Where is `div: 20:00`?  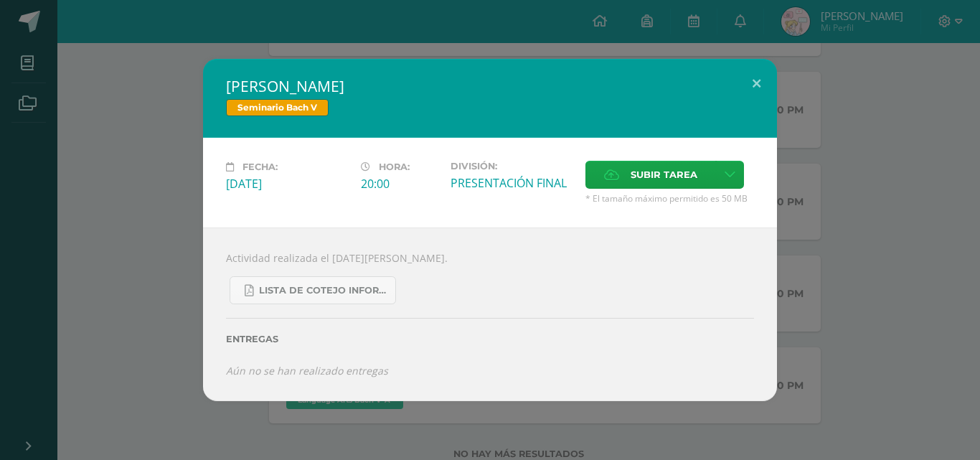
div: 20:00 is located at coordinates (400, 184).